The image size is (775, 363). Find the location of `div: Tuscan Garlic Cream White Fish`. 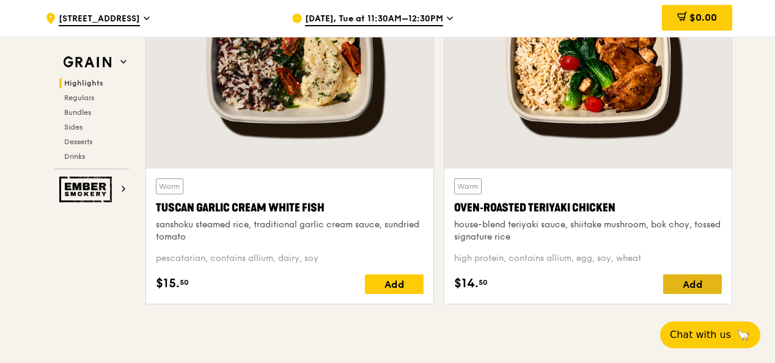

div: Tuscan Garlic Cream White Fish is located at coordinates (290, 208).